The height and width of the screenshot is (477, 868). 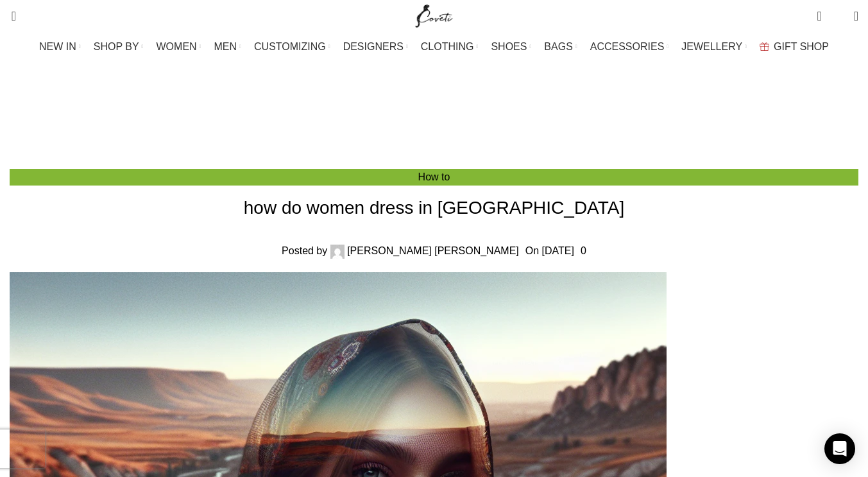 What do you see at coordinates (338, 252) in the screenshot?
I see `img: author-avatar` at bounding box center [338, 252].